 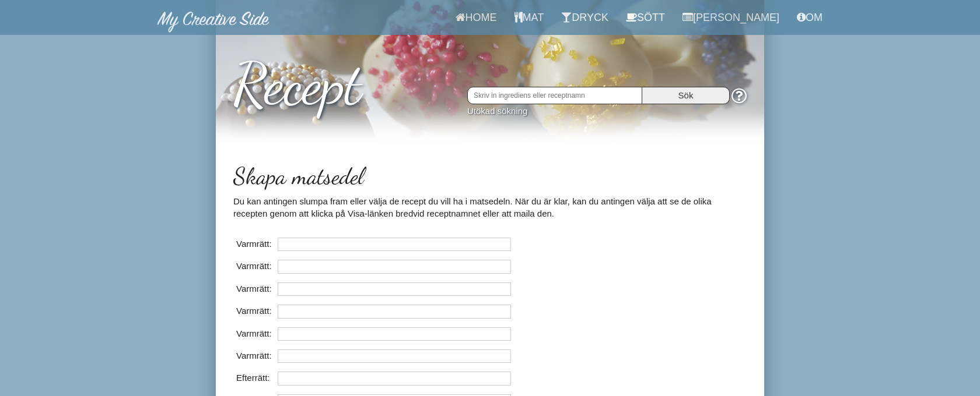 I want to click on h1: Recept, so click(x=490, y=78).